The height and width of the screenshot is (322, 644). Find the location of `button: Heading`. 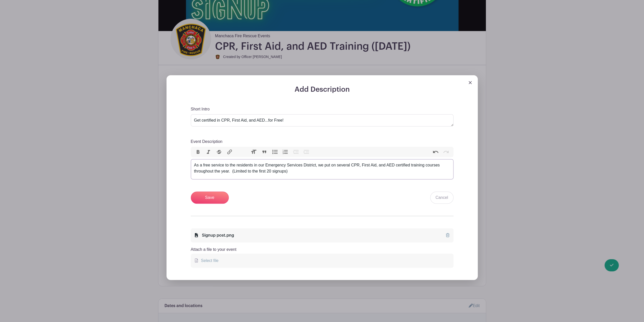

button: Heading is located at coordinates (254, 152).